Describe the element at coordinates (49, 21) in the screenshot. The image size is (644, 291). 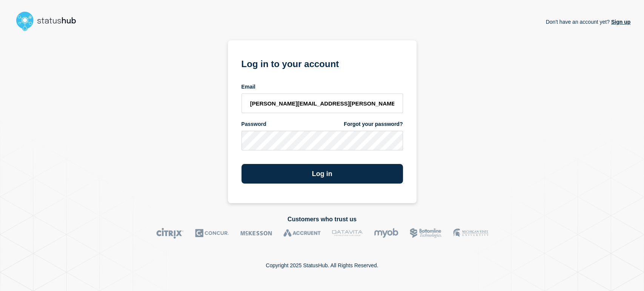
I see `img: StatusHub logo` at that location.